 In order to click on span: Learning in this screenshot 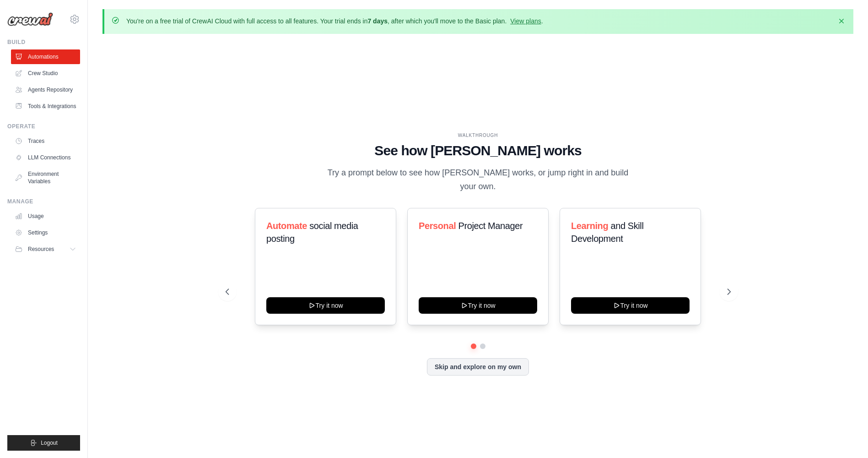, I will do `click(589, 226)`.